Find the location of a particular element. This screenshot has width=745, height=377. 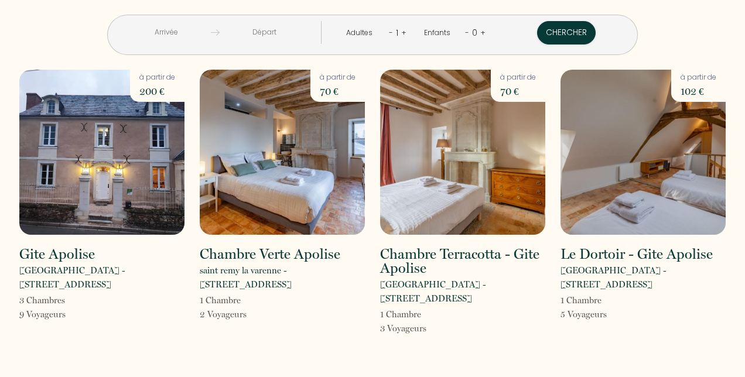

div: 1 is located at coordinates (397, 33).